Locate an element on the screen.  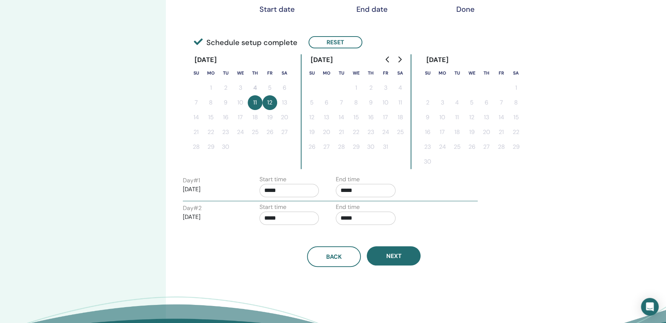
div: End date is located at coordinates (372, 9).